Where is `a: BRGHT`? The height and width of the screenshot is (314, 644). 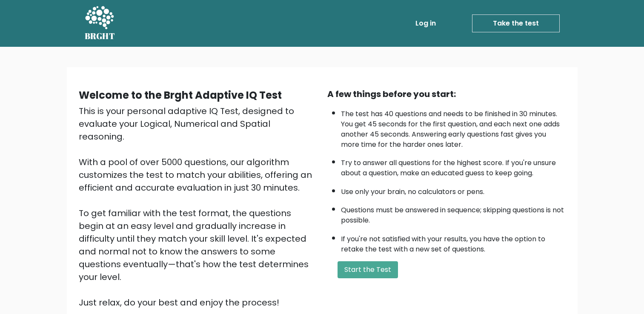
a: BRGHT is located at coordinates (100, 24).